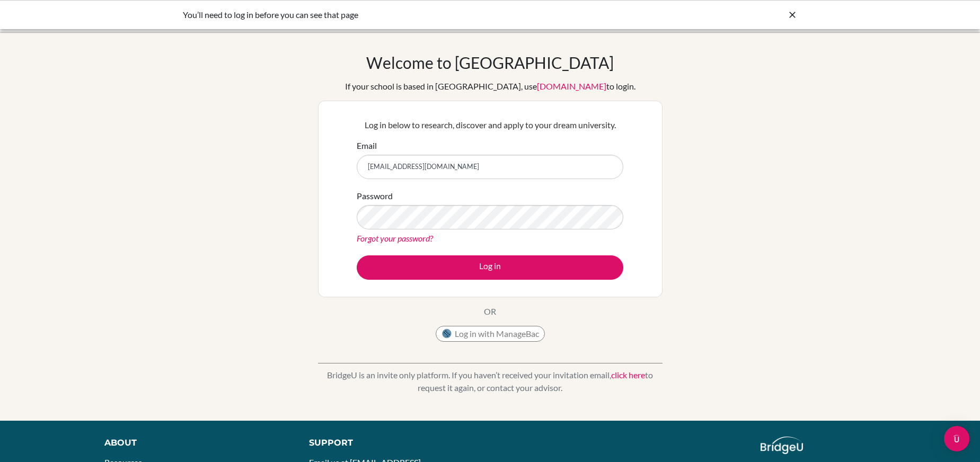 Image resolution: width=980 pixels, height=462 pixels. I want to click on a: Forgot your password?, so click(395, 238).